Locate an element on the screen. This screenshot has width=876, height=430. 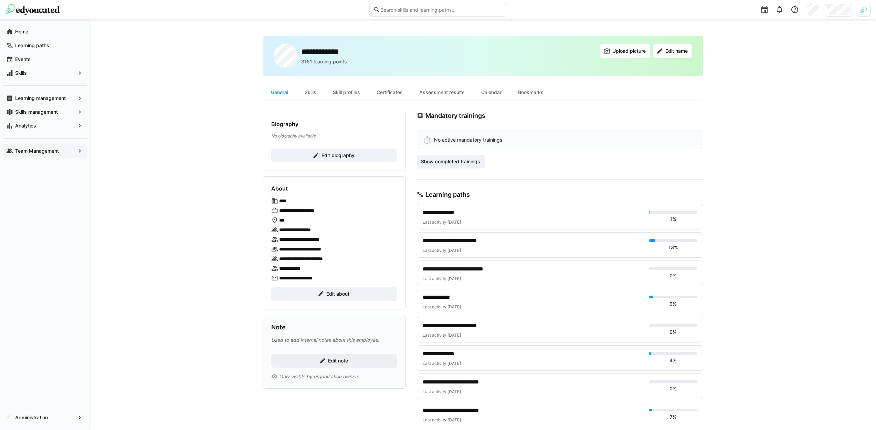
span: Edit note is located at coordinates (338, 360).